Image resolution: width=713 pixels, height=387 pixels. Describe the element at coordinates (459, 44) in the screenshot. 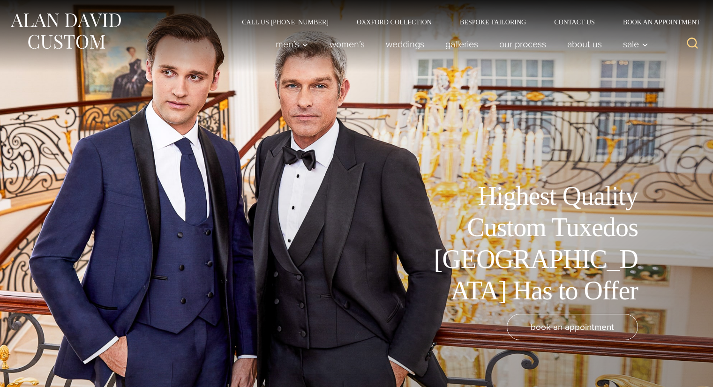

I see `nav: Primary Navigation` at that location.